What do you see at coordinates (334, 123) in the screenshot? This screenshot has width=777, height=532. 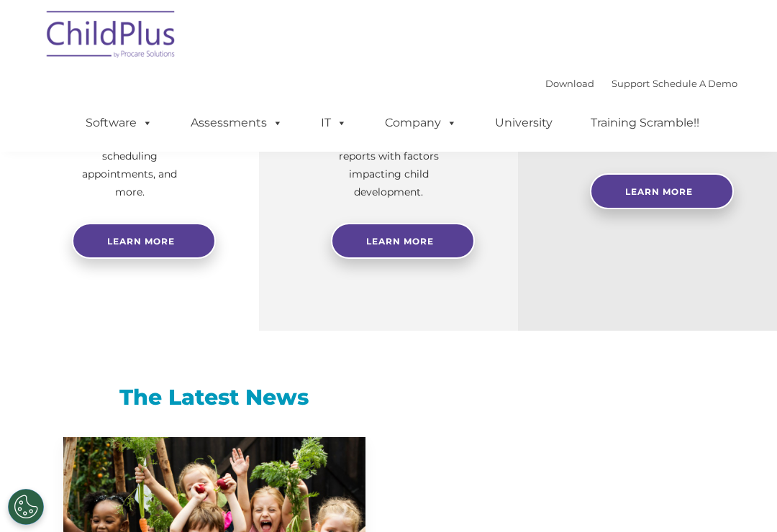 I see `a: IT` at bounding box center [334, 123].